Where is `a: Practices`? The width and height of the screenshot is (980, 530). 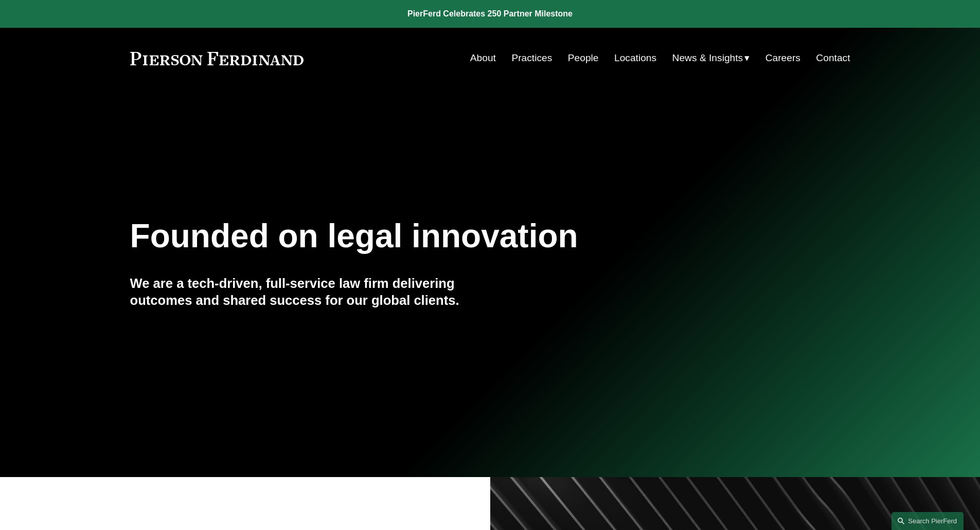 a: Practices is located at coordinates (531, 58).